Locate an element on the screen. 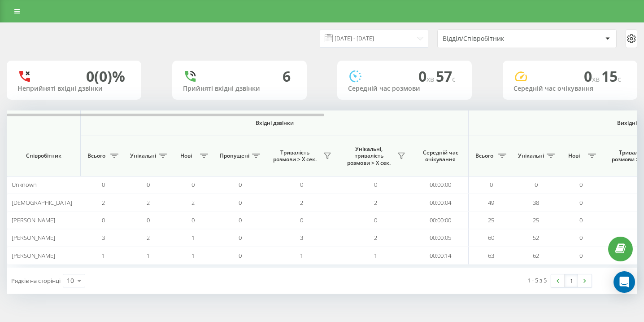 Image resolution: width=644 pixels, height=322 pixels. span: Унікальні, тривалість розмови > Х сек. is located at coordinates (368, 156).